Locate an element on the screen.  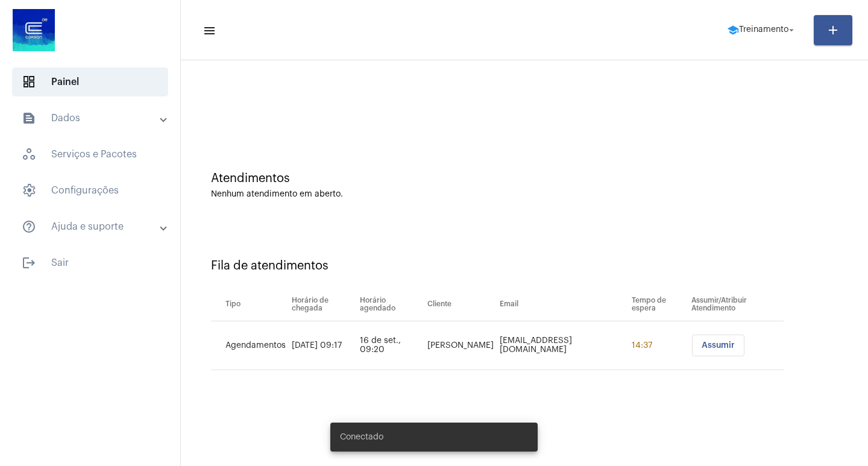
th: Tempo de espera is located at coordinates (659, 305).